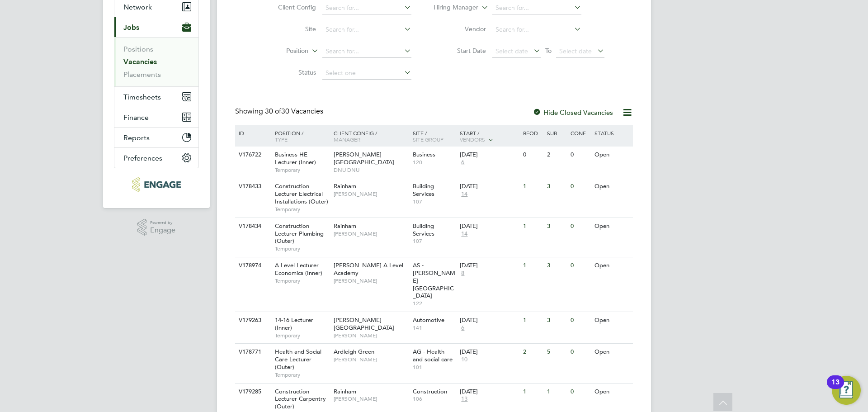 The width and height of the screenshot is (868, 412). I want to click on div: Sub, so click(557, 133).